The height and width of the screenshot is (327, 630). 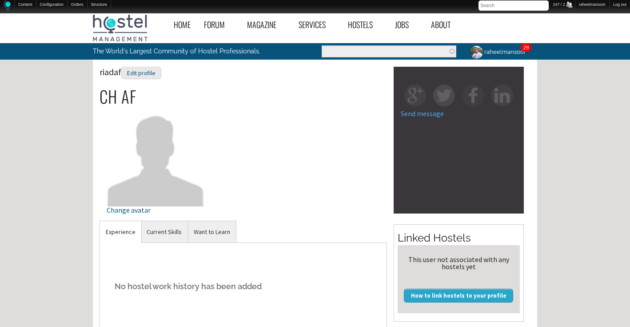 What do you see at coordinates (444, 95) in the screenshot?
I see `img: tw-square.png` at bounding box center [444, 95].